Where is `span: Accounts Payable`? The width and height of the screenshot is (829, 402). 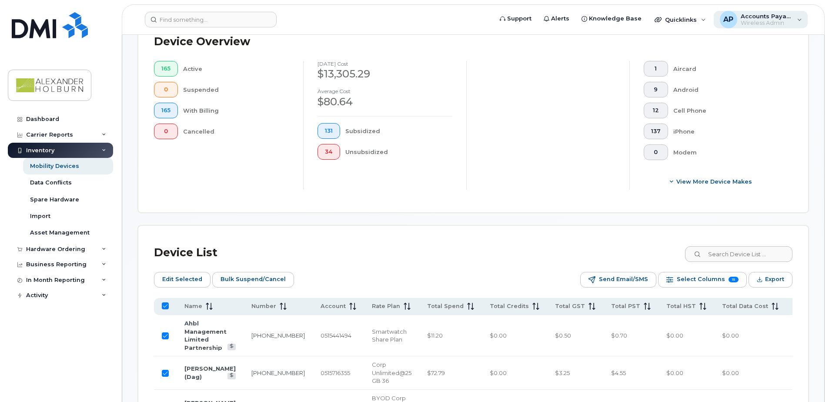 span: Accounts Payable is located at coordinates (767, 16).